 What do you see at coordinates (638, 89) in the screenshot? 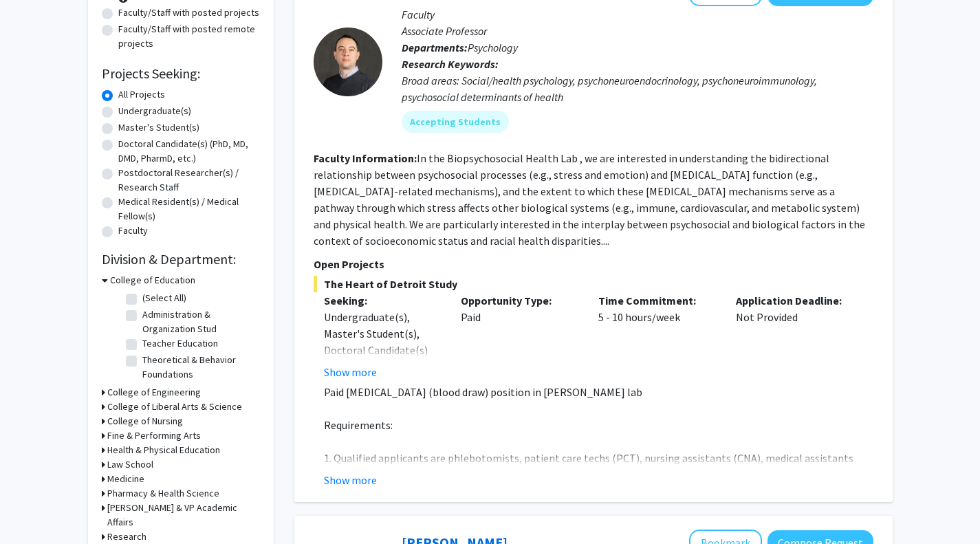
I see `div: Broad areas: Social/health psychology, psychoneuroendocrinology, psychoneuroimmunology, psychosoc...` at bounding box center [638, 89].